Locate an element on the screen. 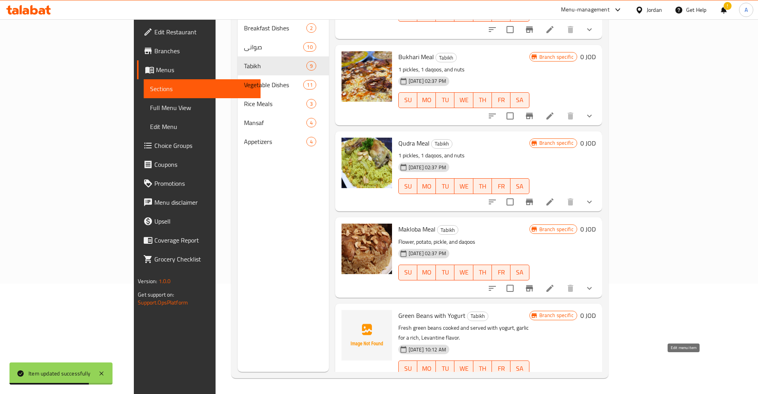 The height and width of the screenshot is (394, 758). a: Promotions is located at coordinates (198, 183).